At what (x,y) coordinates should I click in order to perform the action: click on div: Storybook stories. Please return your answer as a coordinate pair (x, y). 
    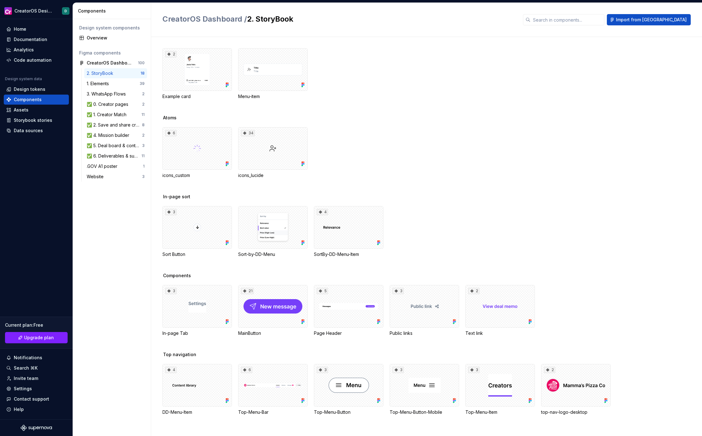
    Looking at the image, I should click on (33, 120).